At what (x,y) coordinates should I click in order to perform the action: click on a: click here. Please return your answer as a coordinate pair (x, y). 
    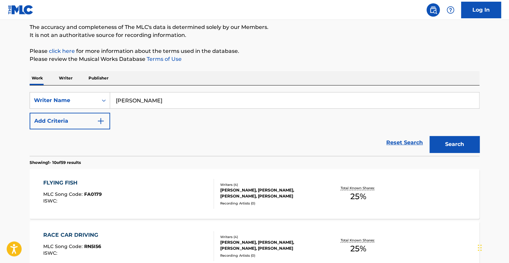
    Looking at the image, I should click on (62, 51).